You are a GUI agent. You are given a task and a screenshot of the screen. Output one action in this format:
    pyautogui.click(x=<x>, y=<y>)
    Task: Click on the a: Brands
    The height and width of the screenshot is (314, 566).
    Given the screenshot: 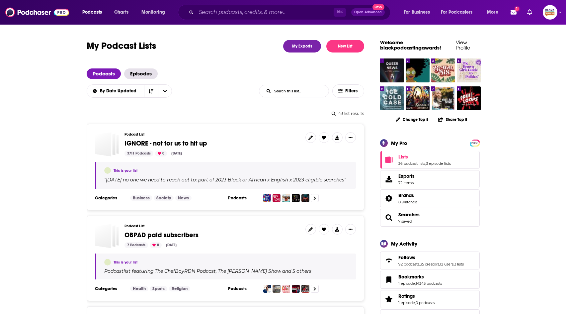 What is the action you would take?
    pyautogui.click(x=389, y=198)
    